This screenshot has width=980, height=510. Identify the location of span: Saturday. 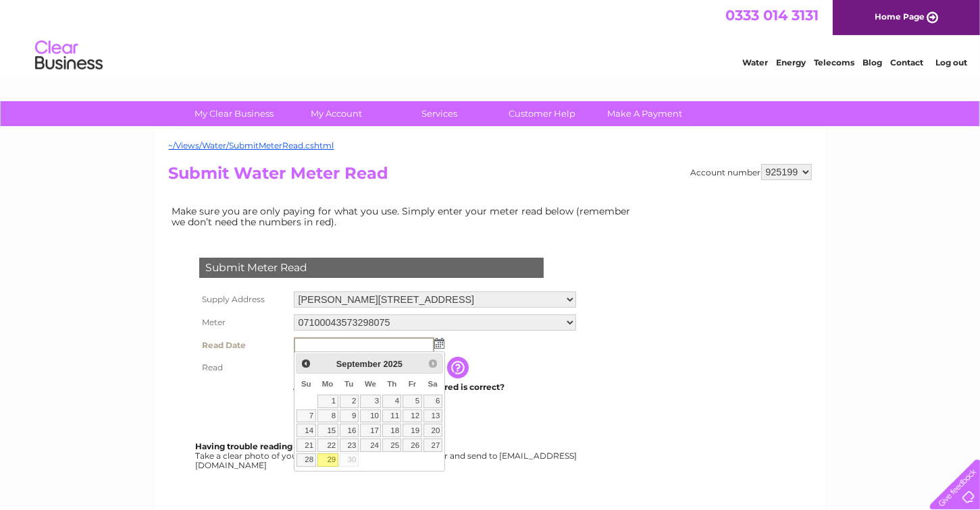
(433, 383).